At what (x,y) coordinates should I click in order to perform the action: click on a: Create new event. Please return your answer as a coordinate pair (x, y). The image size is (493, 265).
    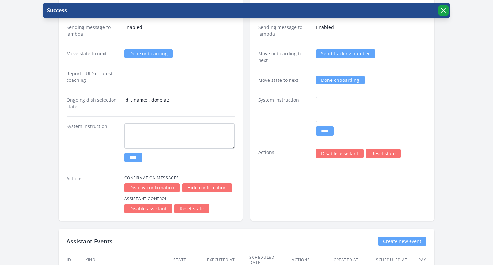
    Looking at the image, I should click on (402, 241).